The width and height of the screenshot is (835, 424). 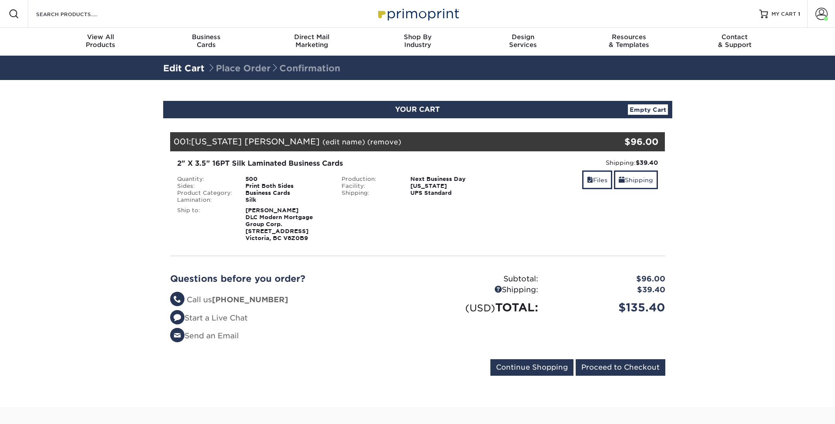 I want to click on div: Print Both Sides, so click(x=287, y=186).